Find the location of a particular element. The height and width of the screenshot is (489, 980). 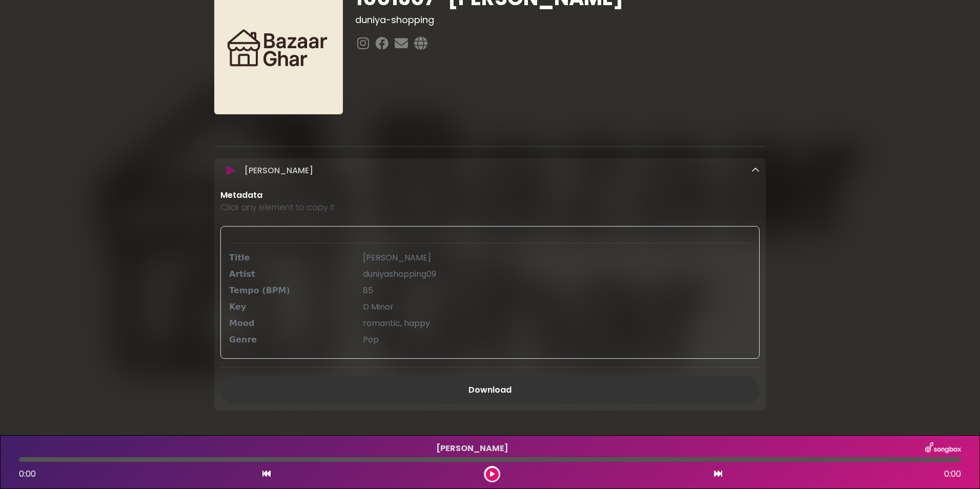

span: D Minor is located at coordinates (378, 306).